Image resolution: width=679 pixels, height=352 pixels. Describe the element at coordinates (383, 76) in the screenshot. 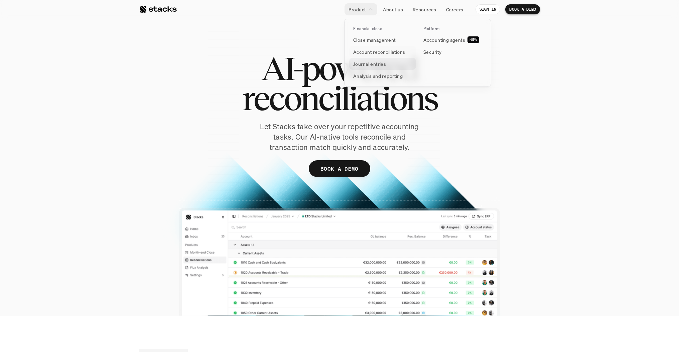

I see `a: Analysis and reporting` at that location.